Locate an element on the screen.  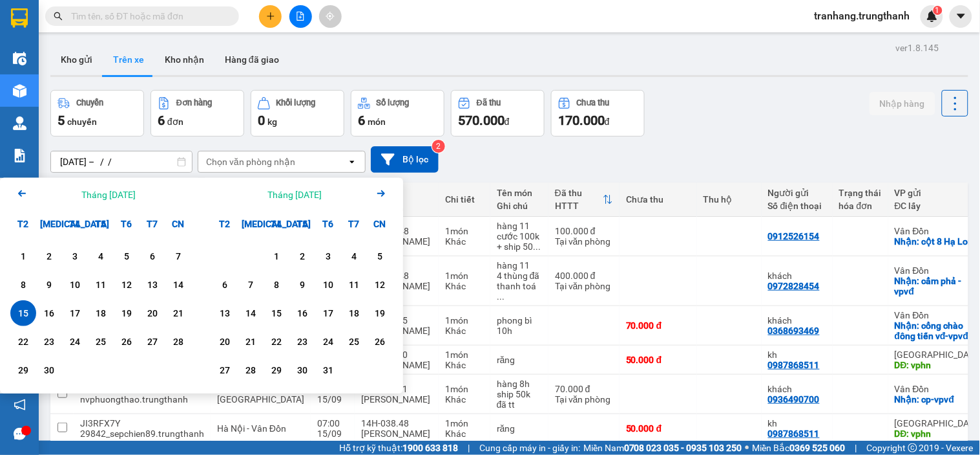
div: 70.000 đ is located at coordinates (659, 325).